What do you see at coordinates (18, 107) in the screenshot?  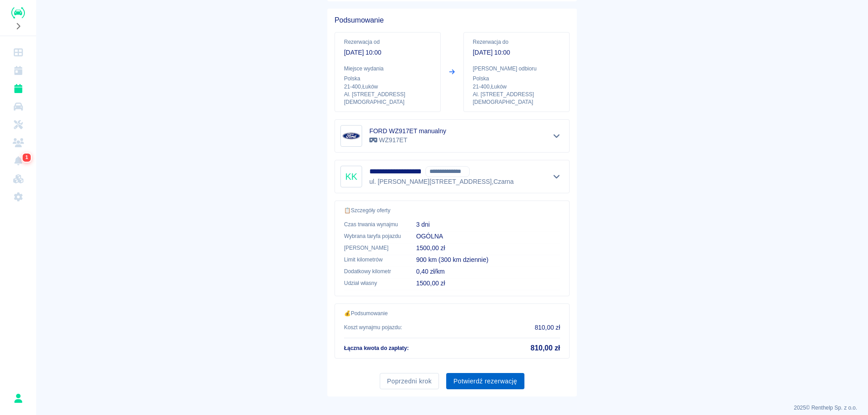 I see `a: Flota` at bounding box center [18, 107].